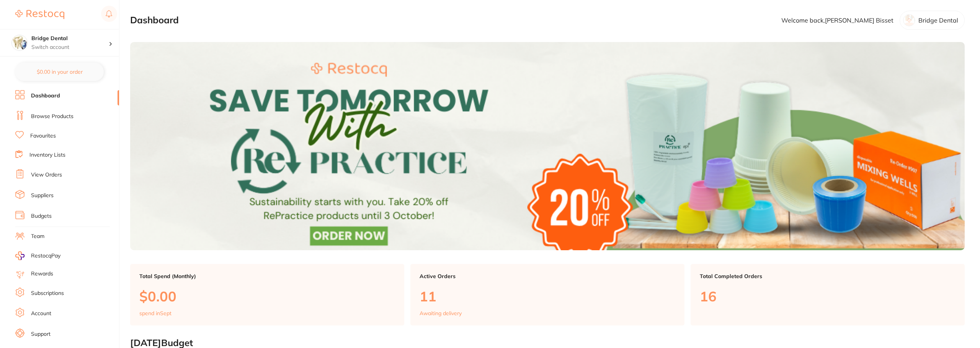 This screenshot has height=348, width=980. Describe the element at coordinates (20, 256) in the screenshot. I see `img: RestocqPay` at that location.